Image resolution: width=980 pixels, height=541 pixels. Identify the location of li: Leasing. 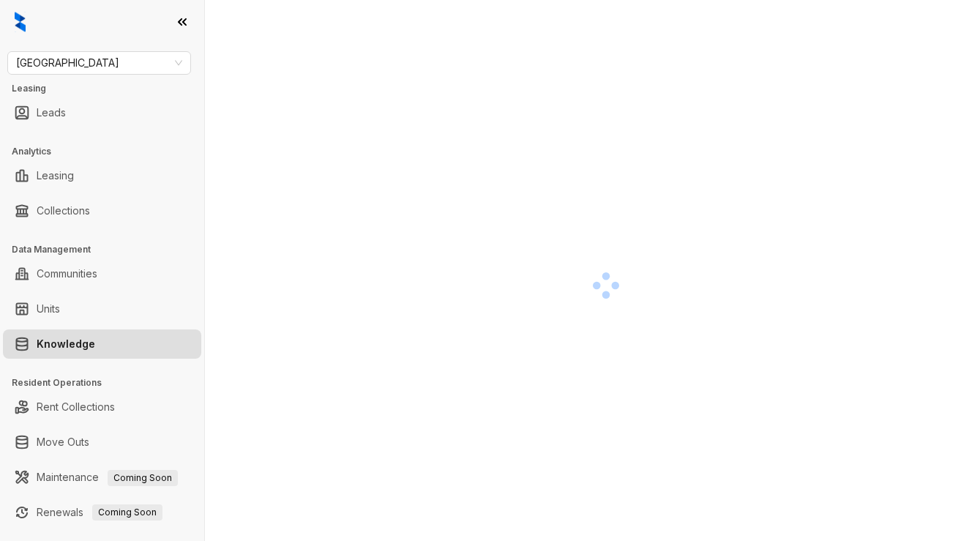
(102, 175).